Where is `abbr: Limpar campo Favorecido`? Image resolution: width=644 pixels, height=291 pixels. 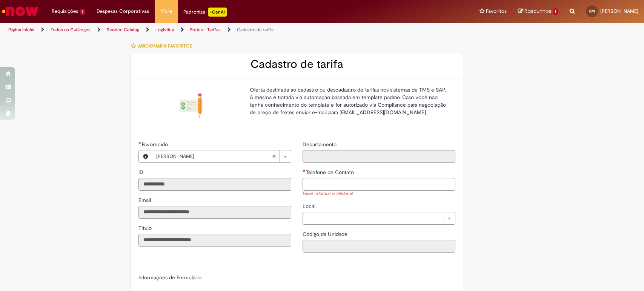 abbr: Limpar campo Favorecido is located at coordinates (274, 156).